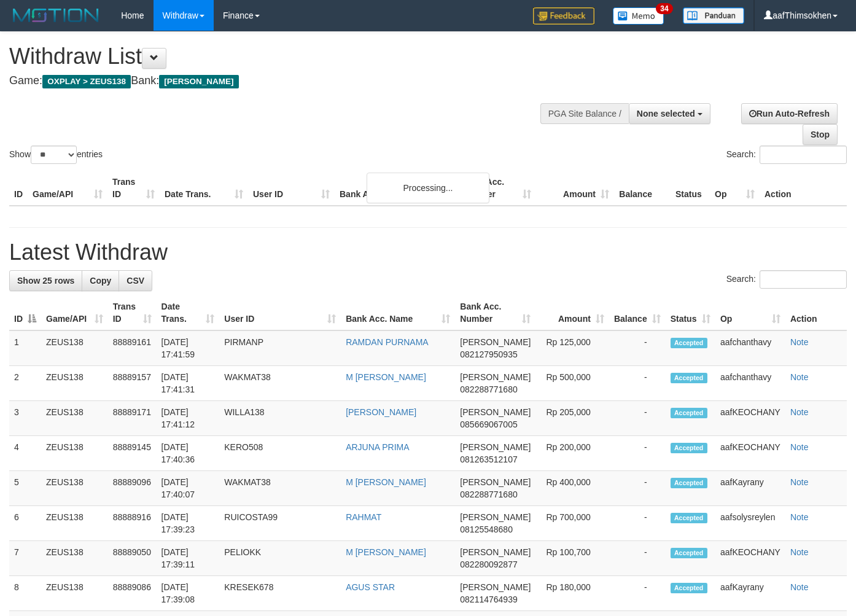 The width and height of the screenshot is (856, 616). What do you see at coordinates (280, 418) in the screenshot?
I see `td: WILLA138` at bounding box center [280, 418].